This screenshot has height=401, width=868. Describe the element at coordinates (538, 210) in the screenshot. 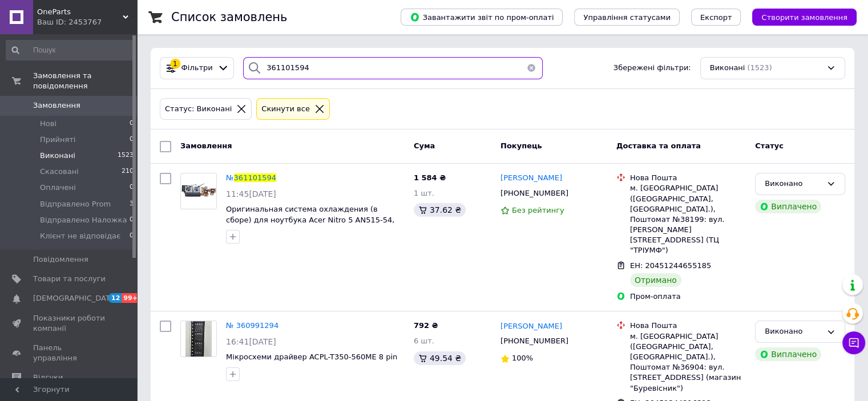

I see `span: Без рейтингу` at that location.